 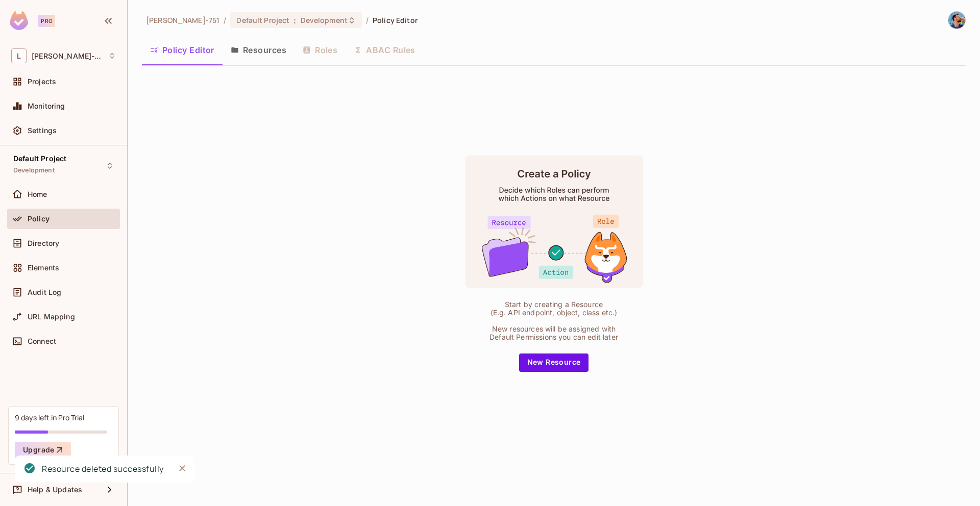 I want to click on img: SReyMgAAAABJRU5ErkJggg==, so click(x=19, y=20).